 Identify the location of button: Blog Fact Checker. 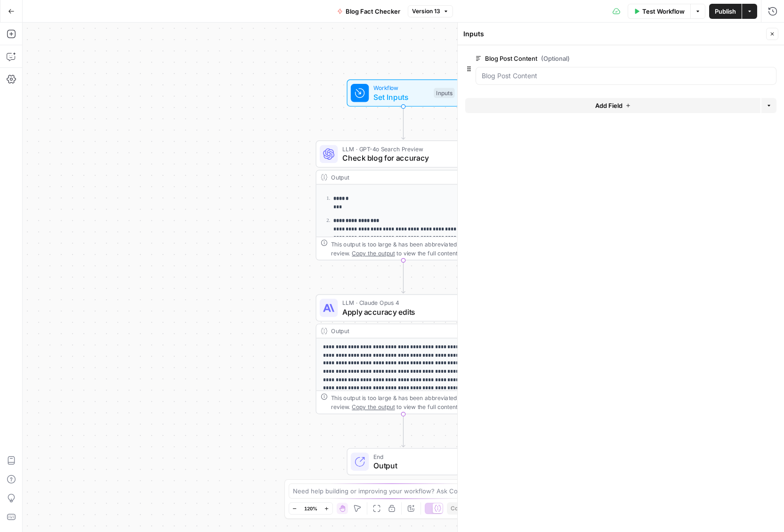
(369, 12).